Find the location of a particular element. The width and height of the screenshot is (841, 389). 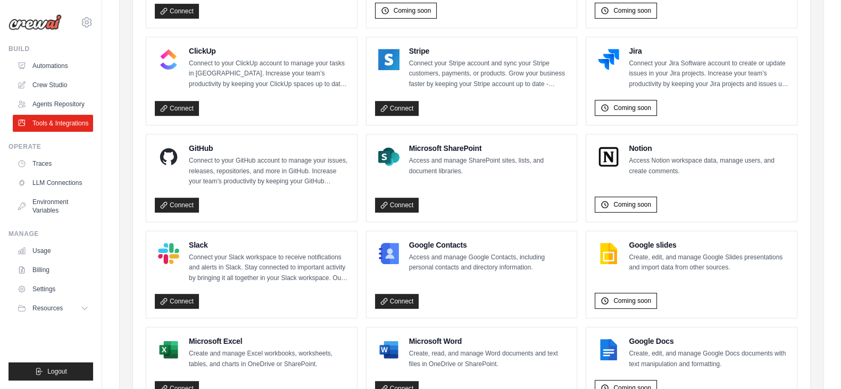

a: Agents Repository is located at coordinates (53, 104).